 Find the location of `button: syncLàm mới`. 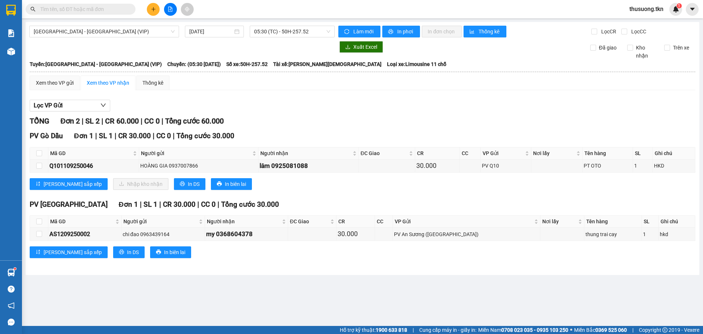

button: syncLàm mới is located at coordinates (359, 31).